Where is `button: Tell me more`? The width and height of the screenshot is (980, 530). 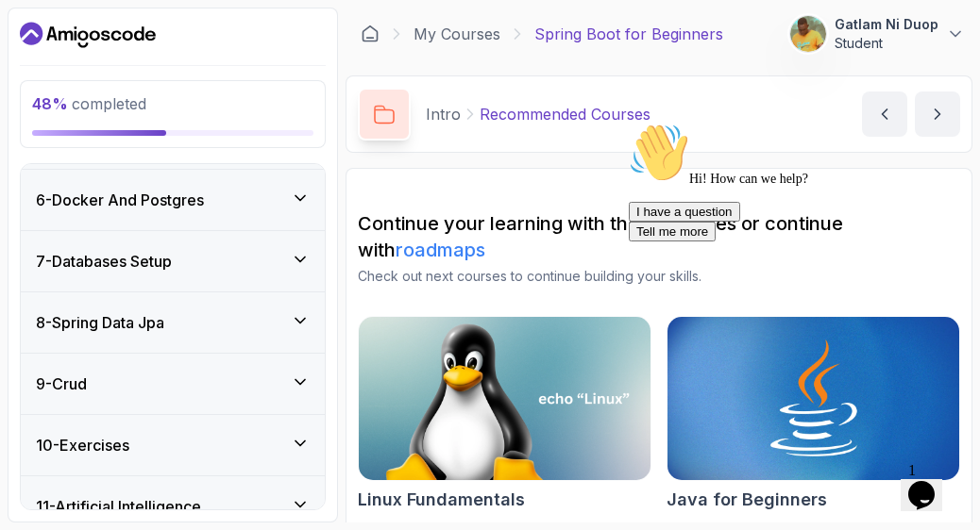
button: Tell me more is located at coordinates (51, 116).